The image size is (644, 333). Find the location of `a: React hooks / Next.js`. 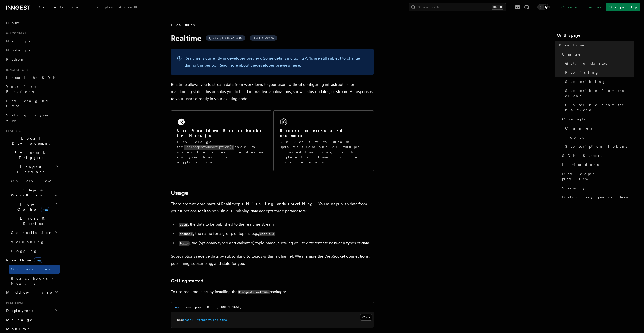

a: React hooks / Next.js is located at coordinates (34, 281).